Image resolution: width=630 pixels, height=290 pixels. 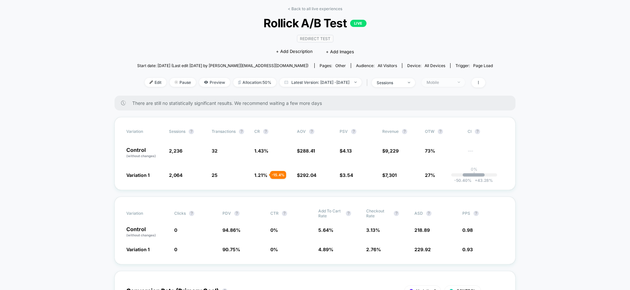 I want to click on div: Mobile, so click(x=440, y=82).